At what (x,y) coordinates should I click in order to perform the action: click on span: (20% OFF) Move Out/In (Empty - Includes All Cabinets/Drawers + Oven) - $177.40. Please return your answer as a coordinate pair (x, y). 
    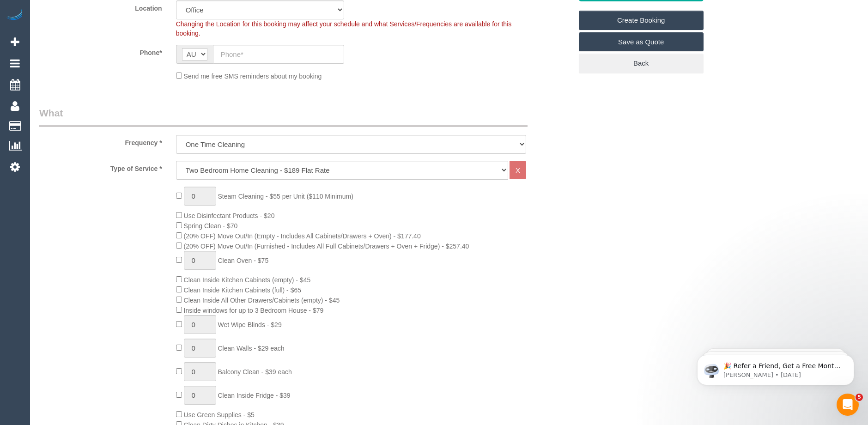
    Looking at the image, I should click on (302, 236).